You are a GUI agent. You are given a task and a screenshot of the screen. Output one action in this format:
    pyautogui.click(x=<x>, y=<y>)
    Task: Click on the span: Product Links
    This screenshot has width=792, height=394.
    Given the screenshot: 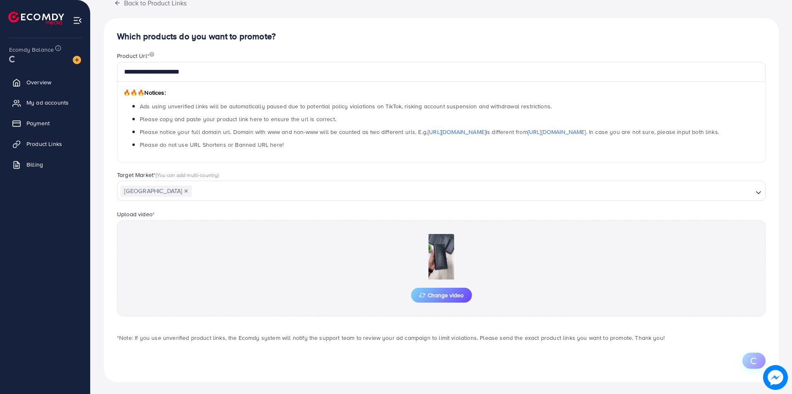 What is the action you would take?
    pyautogui.click(x=44, y=144)
    